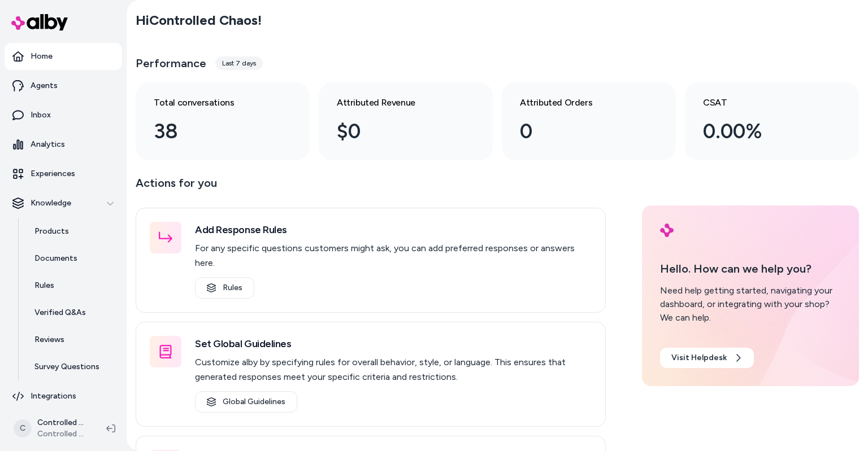 The height and width of the screenshot is (451, 868). What do you see at coordinates (48, 144) in the screenshot?
I see `p: Analytics` at bounding box center [48, 144].